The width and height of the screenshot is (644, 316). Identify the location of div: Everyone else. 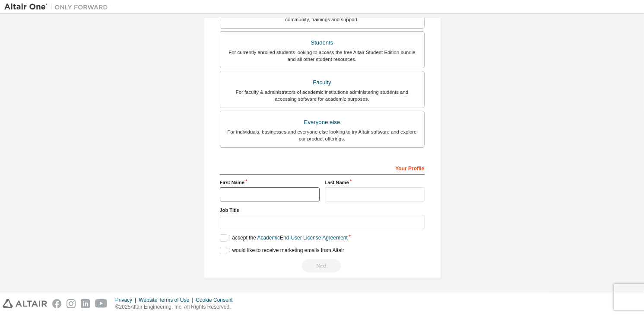
(322, 123).